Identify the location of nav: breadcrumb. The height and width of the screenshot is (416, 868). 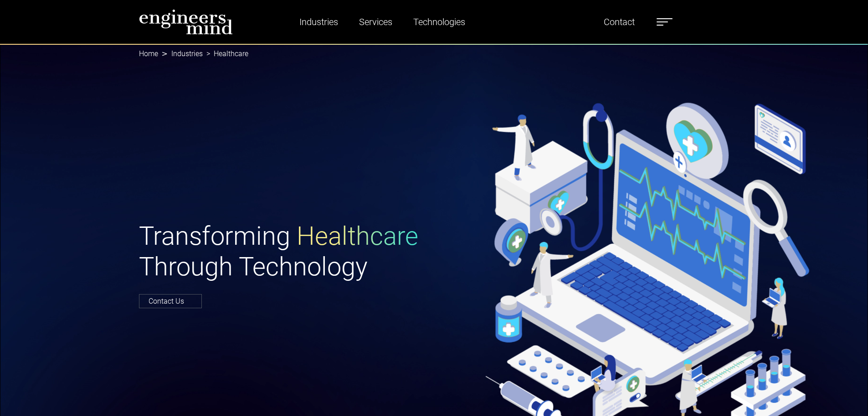
(434, 54).